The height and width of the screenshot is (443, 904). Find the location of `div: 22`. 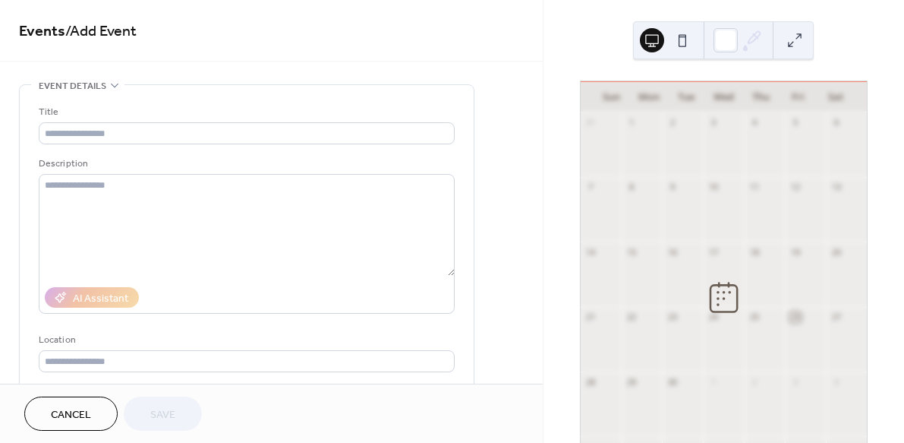

div: 22 is located at coordinates (632, 317).